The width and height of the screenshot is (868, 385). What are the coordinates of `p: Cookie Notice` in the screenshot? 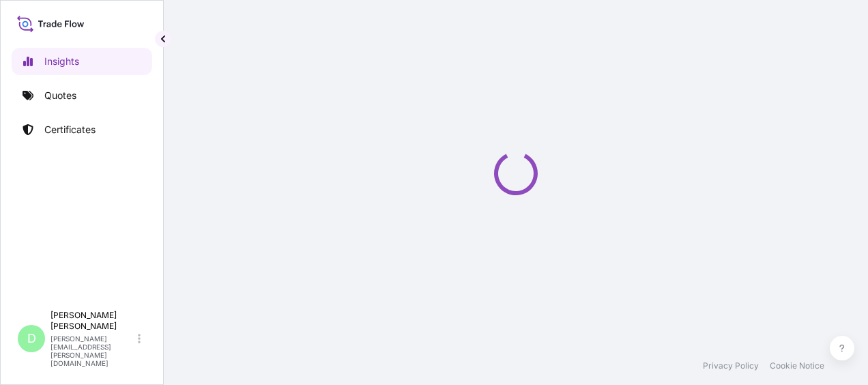 It's located at (797, 366).